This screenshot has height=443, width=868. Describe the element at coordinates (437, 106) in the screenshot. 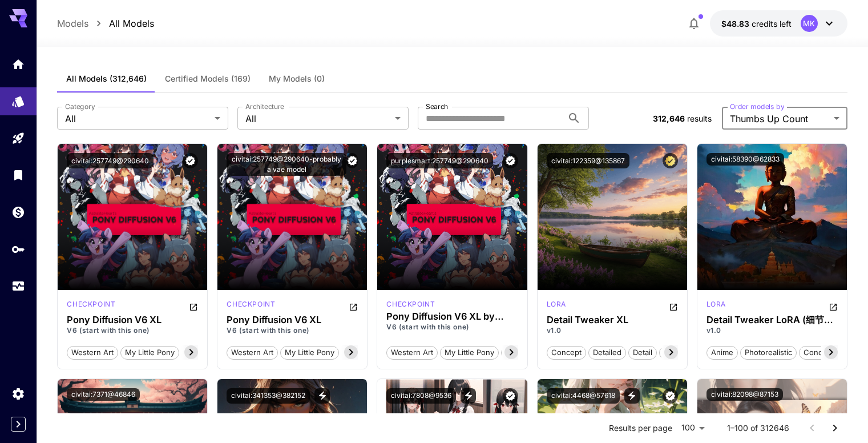

I see `label: Search` at that location.